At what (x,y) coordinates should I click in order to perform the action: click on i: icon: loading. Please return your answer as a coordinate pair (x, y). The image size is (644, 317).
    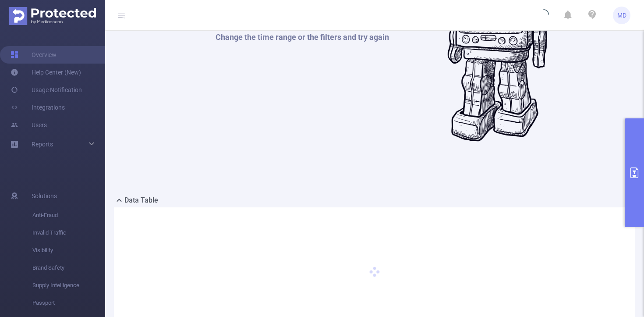
    Looking at the image, I should click on (543, 16).